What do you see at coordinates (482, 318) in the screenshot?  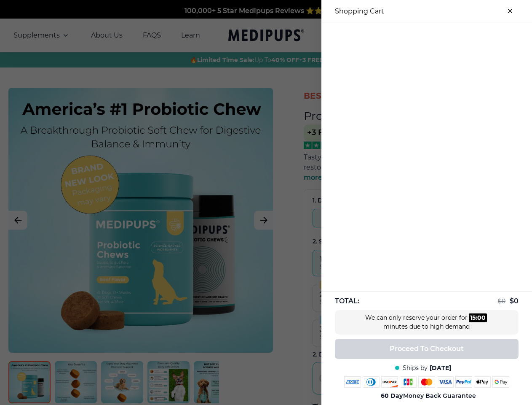 I see `div: 00` at bounding box center [482, 318].